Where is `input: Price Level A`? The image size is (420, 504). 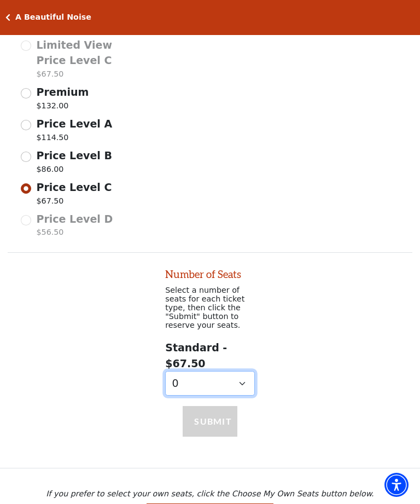 input: Price Level A is located at coordinates (25, 125).